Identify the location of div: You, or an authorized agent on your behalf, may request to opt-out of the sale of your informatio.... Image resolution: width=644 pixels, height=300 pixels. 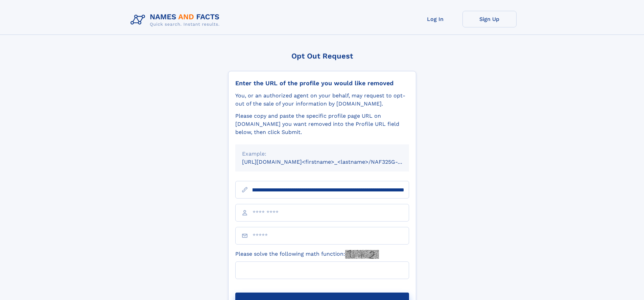
(322, 100).